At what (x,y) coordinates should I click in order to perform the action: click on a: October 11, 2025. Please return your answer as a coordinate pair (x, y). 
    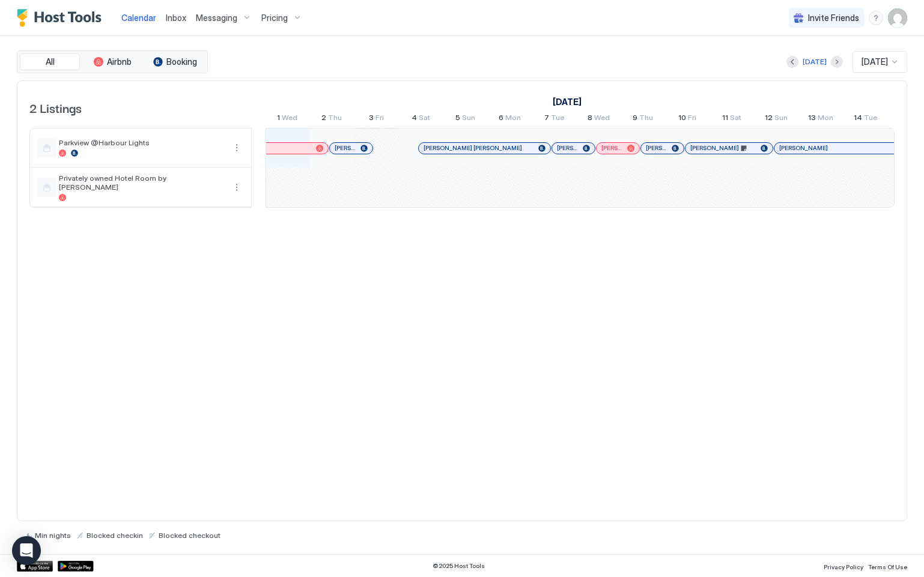
    Looking at the image, I should click on (732, 119).